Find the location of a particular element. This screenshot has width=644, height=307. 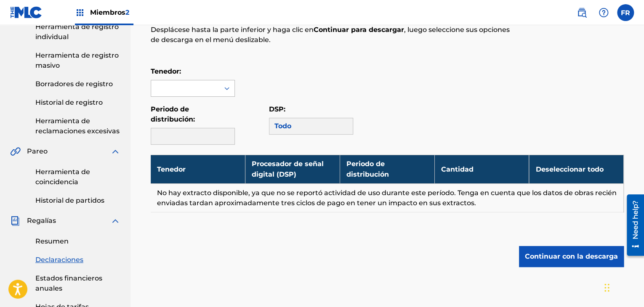

font: Pareo is located at coordinates (37, 151).